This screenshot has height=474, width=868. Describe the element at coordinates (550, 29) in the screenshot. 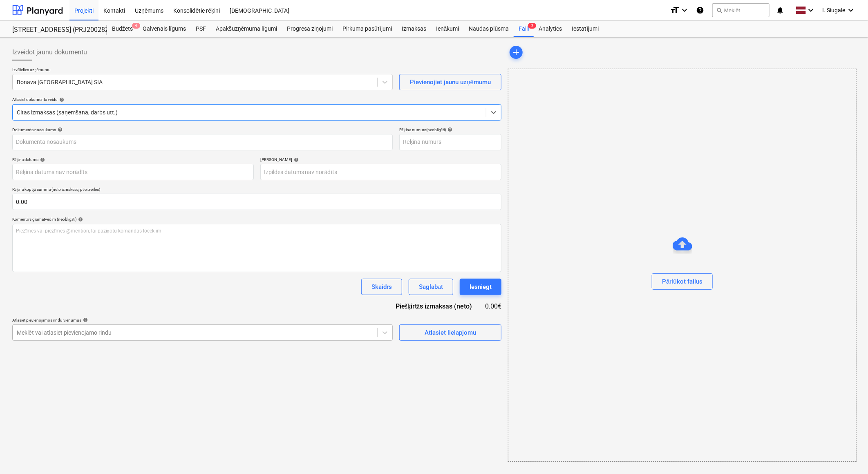

I see `div: Analytics` at that location.